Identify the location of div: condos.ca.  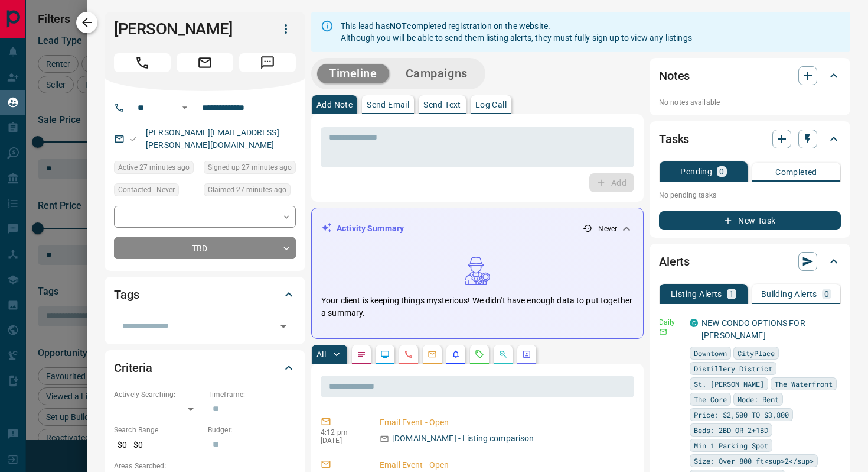
(694, 323).